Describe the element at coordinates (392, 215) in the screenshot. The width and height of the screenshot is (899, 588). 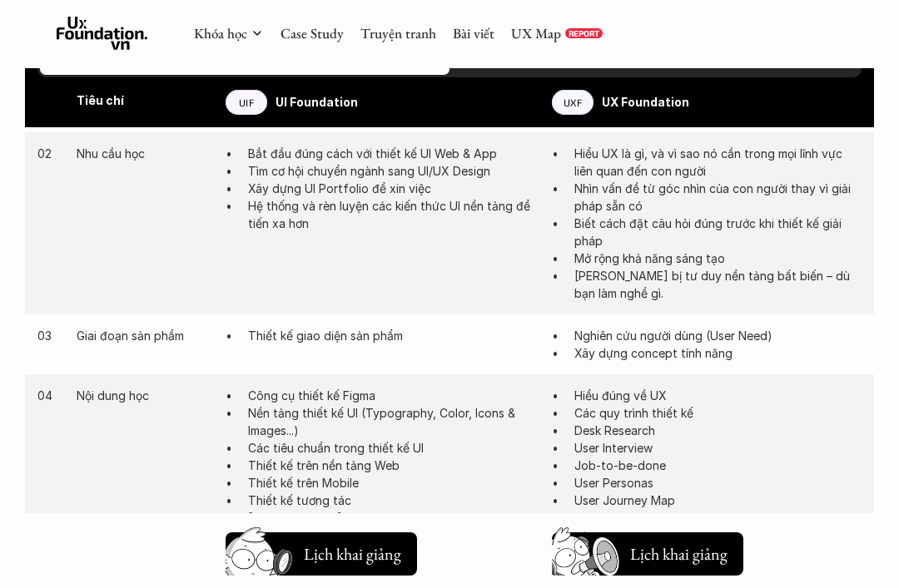
I see `p: Hệ thống và rèn luyện các kiến thức UI nền tảng để tiến xa hơn` at that location.